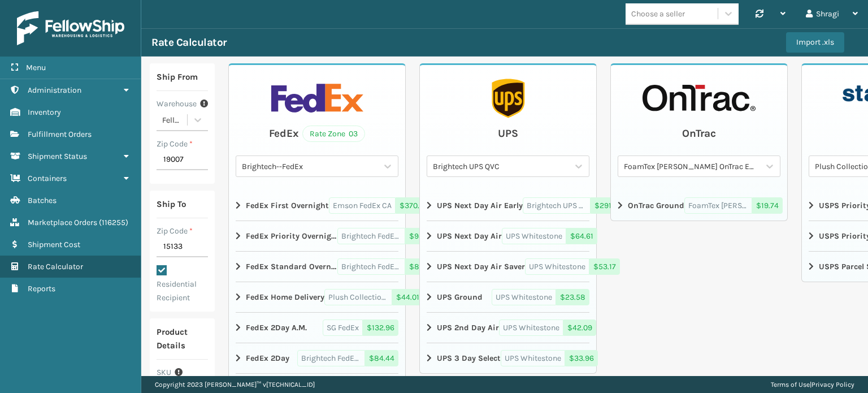  I want to click on span: Batches, so click(42, 200).